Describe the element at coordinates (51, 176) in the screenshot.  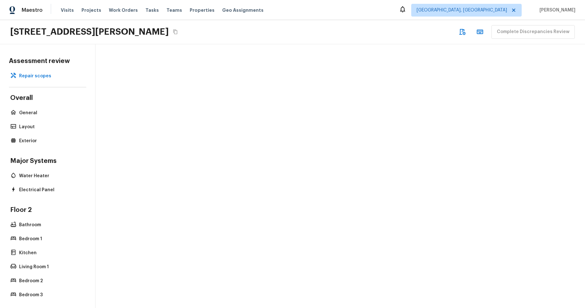
I see `p: Water Heater` at that location.